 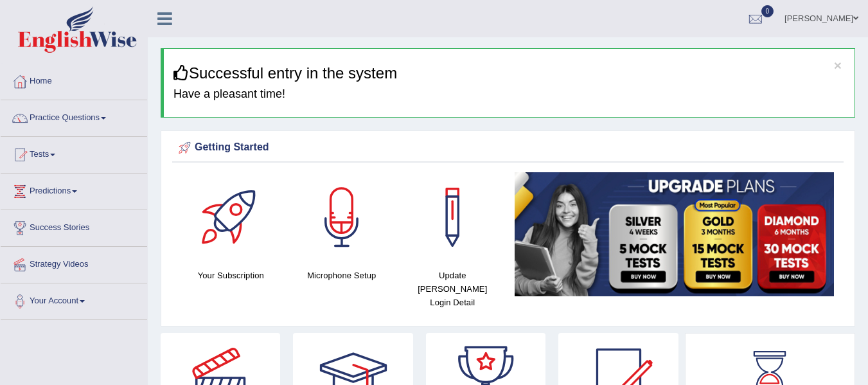 I want to click on a: Home, so click(x=74, y=79).